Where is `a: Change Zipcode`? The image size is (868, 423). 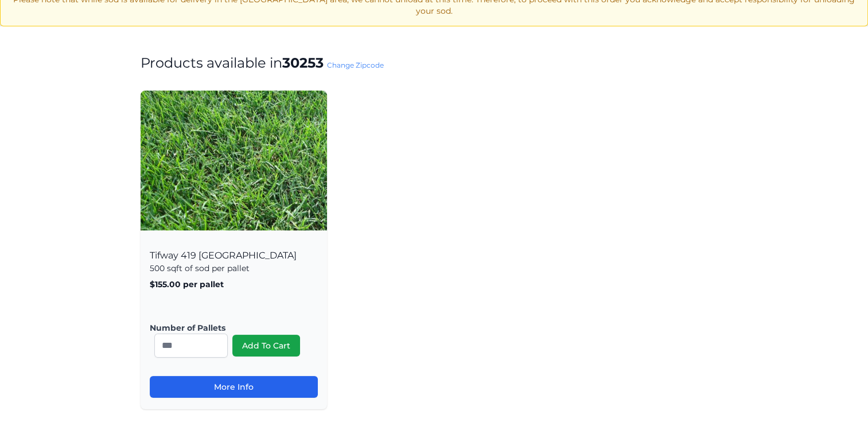
a: Change Zipcode is located at coordinates (355, 65).